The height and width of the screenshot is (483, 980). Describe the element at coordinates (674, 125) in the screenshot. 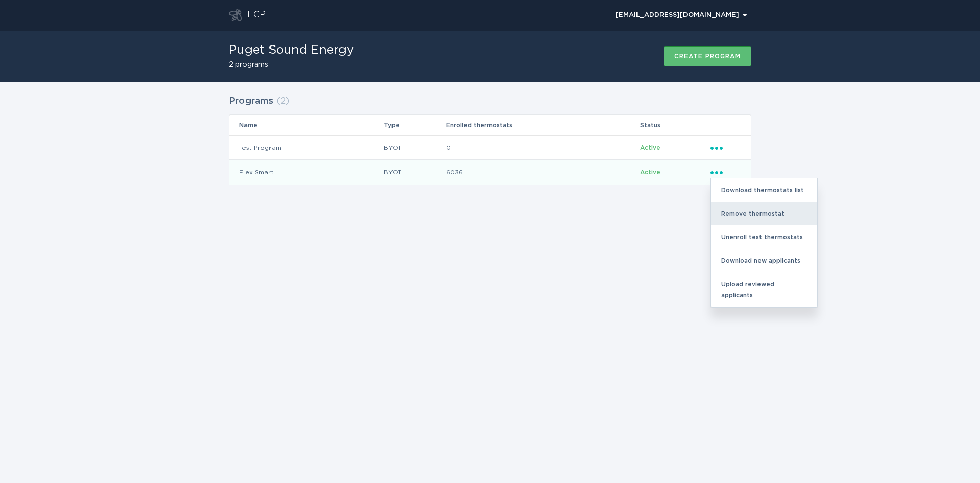

I see `th: Status` at that location.